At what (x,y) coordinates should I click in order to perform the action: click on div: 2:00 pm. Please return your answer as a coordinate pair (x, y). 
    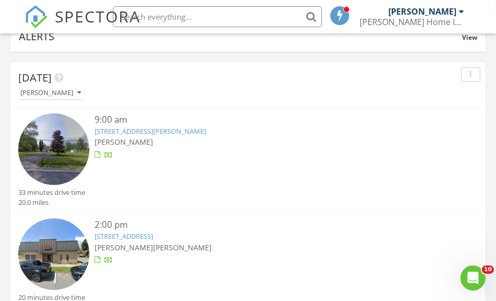
    Looking at the image, I should click on (267, 225).